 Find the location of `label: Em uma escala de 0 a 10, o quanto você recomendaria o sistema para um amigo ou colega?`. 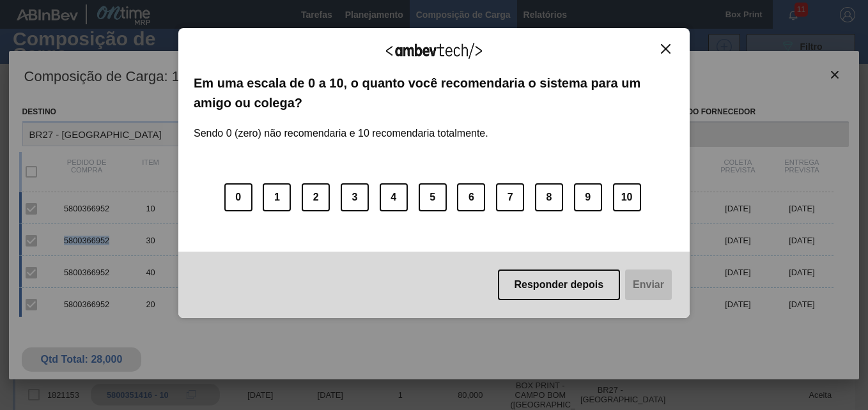

label: Em uma escala de 0 a 10, o quanto você recomendaria o sistema para um amigo ou colega? is located at coordinates (434, 92).